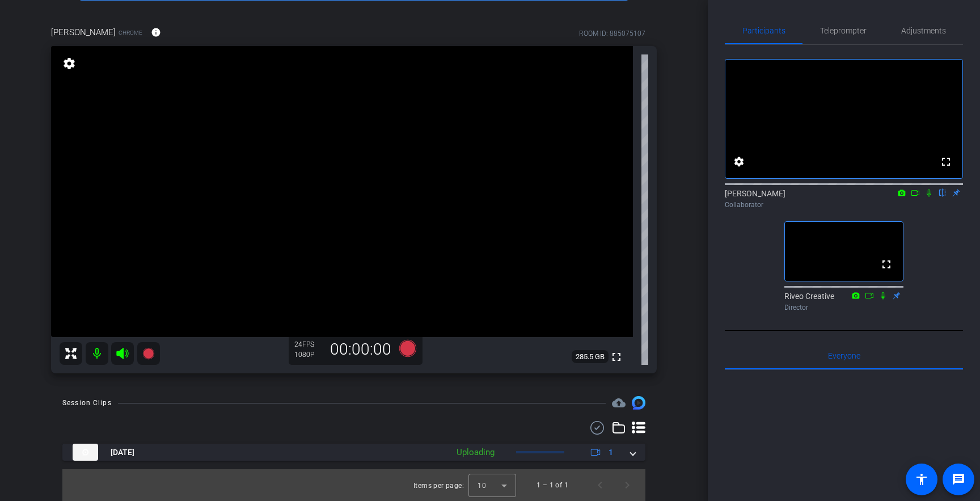 This screenshot has width=980, height=501. What do you see at coordinates (844, 356) in the screenshot?
I see `span: Everyone` at bounding box center [844, 356].